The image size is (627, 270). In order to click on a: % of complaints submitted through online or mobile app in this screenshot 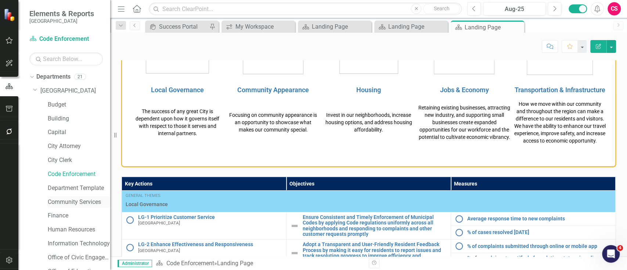, I will do `click(539, 246)`.